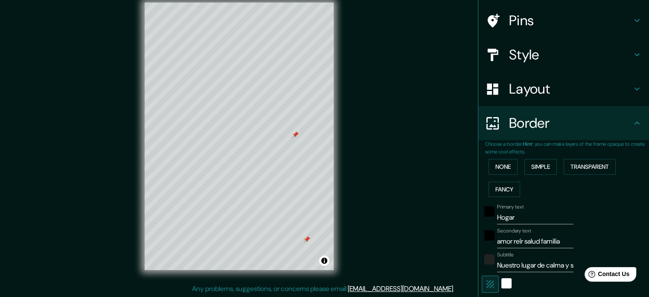  What do you see at coordinates (528, 144) in the screenshot?
I see `b: Hint` at bounding box center [528, 144].